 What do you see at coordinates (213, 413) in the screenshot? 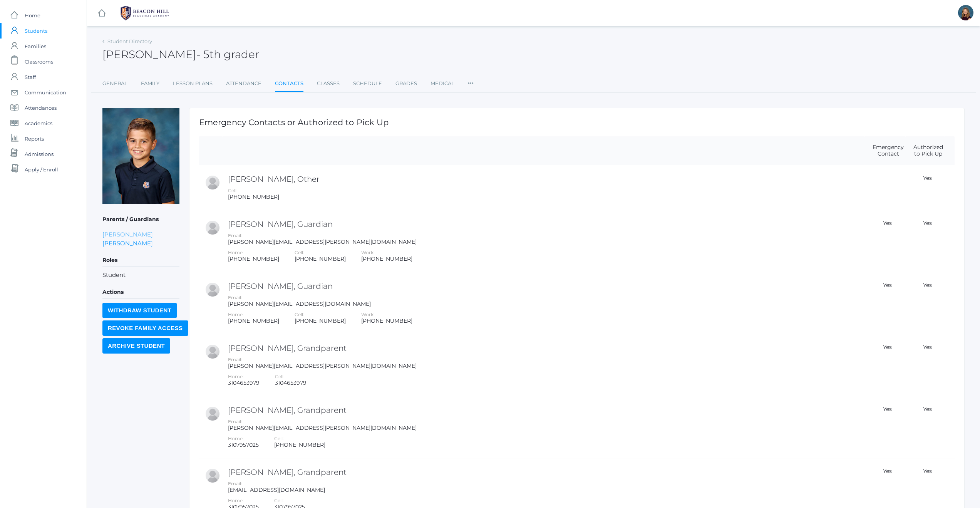
I see `div: Michael Zacharia` at bounding box center [213, 413].